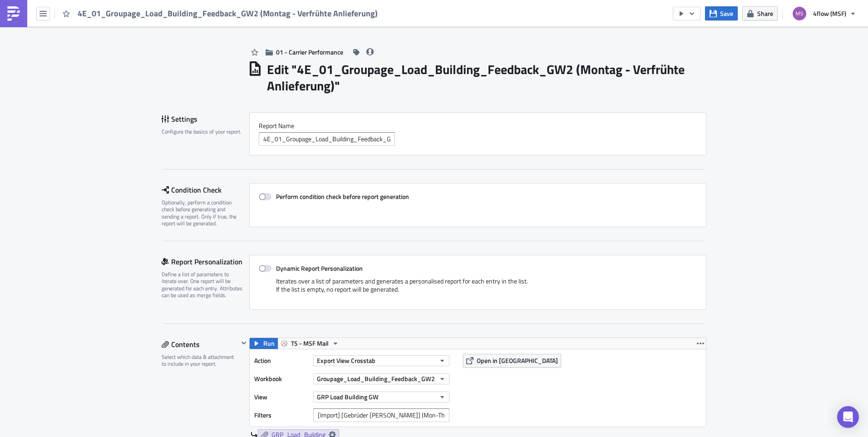 This screenshot has height=437, width=868. I want to click on label: Filters, so click(281, 415).